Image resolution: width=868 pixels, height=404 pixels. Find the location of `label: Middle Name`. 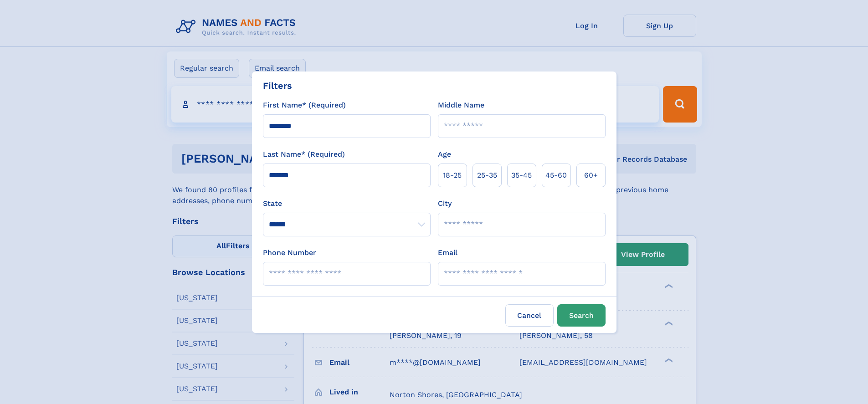

label: Middle Name is located at coordinates (461, 105).